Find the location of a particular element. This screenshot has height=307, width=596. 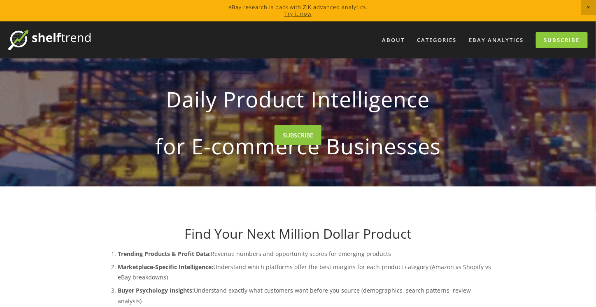

a: eBay Analytics is located at coordinates (496, 40).